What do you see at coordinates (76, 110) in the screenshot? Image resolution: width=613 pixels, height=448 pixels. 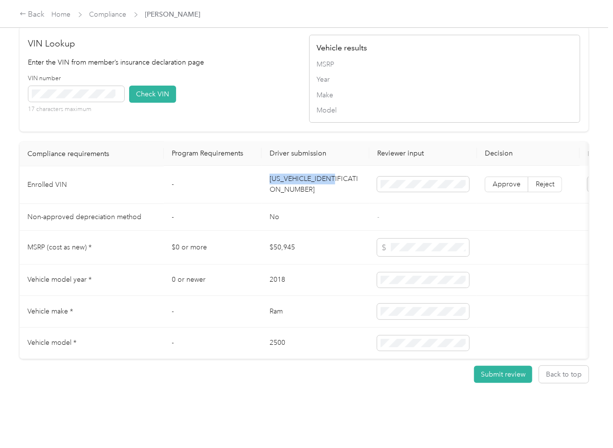 I see `p: 17 characters maximum` at bounding box center [76, 110].